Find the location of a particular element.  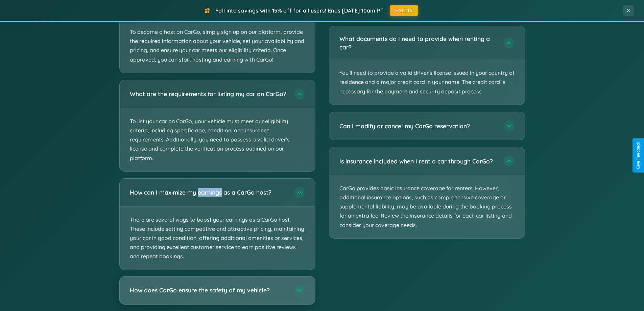

p: To become a host on CarGo, simply sign up on our platform, provide the required information about... is located at coordinates (217, 45).